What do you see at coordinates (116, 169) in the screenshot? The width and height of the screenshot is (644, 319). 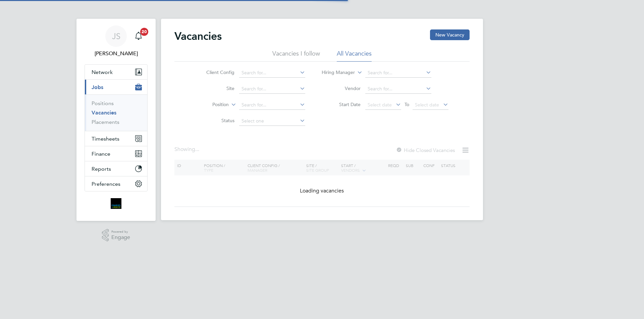 I see `button: Reports` at bounding box center [116, 169].